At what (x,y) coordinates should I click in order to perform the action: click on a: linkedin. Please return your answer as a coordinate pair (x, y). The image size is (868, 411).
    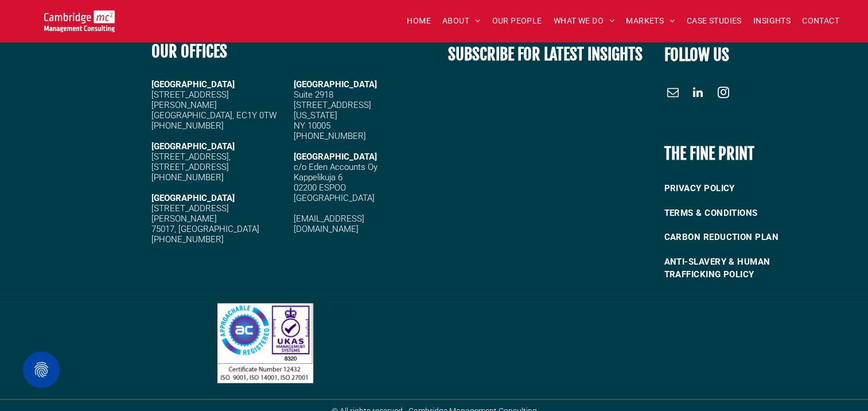
    Looking at the image, I should click on (698, 94).